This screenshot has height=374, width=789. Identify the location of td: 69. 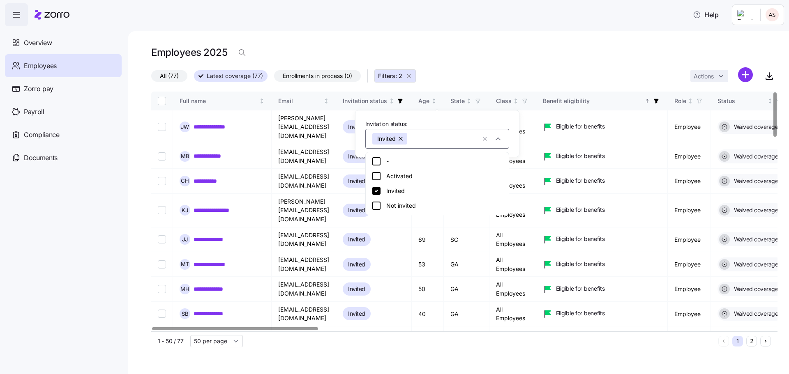
(428, 240).